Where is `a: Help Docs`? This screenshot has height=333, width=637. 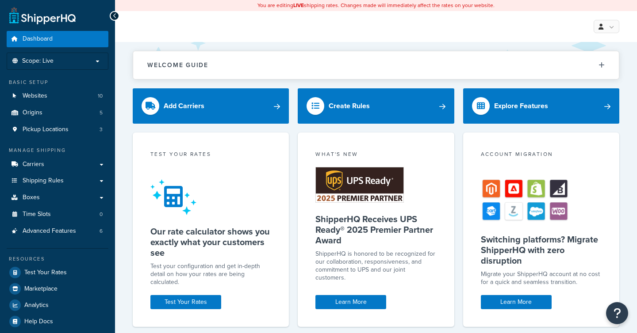 a: Help Docs is located at coordinates (57, 322).